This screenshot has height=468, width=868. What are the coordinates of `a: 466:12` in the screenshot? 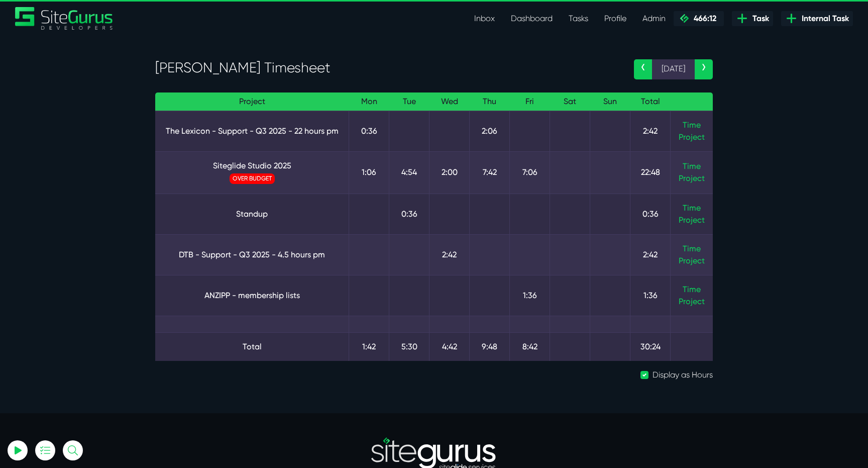 It's located at (699, 18).